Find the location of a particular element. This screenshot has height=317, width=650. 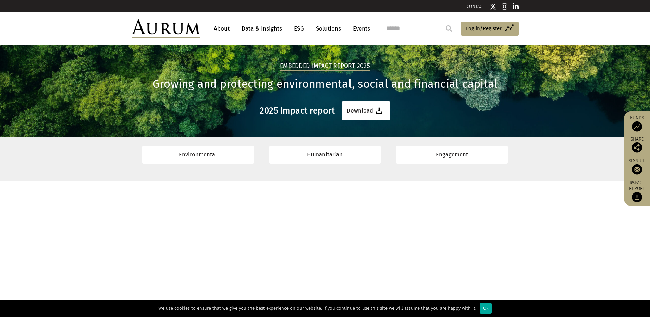

img: Linkedin icon is located at coordinates (516, 7).